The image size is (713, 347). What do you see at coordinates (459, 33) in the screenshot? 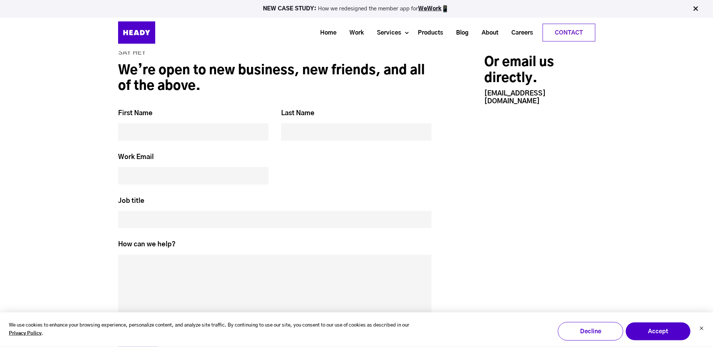
I see `a: Blog` at bounding box center [459, 33].